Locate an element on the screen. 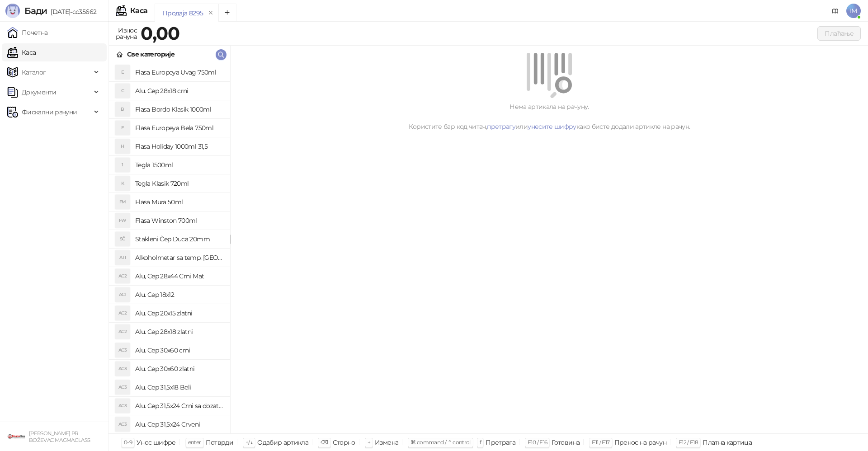  h4: Flasa Mura 50ml is located at coordinates (179, 202).